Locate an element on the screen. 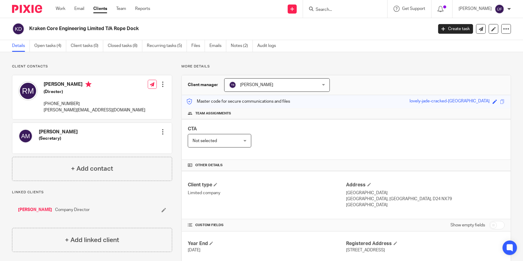 The height and width of the screenshot is (261, 523). h3: Client manager is located at coordinates (203, 85).